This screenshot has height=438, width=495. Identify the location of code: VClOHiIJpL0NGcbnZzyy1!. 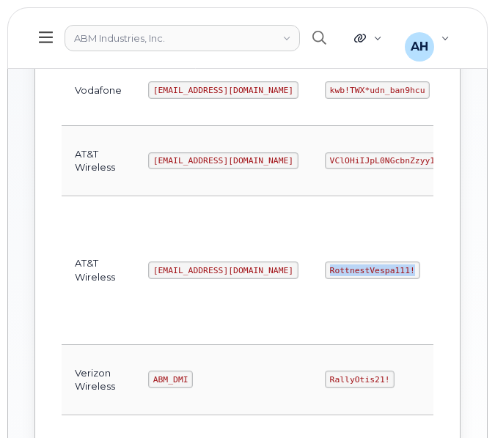
(385, 161).